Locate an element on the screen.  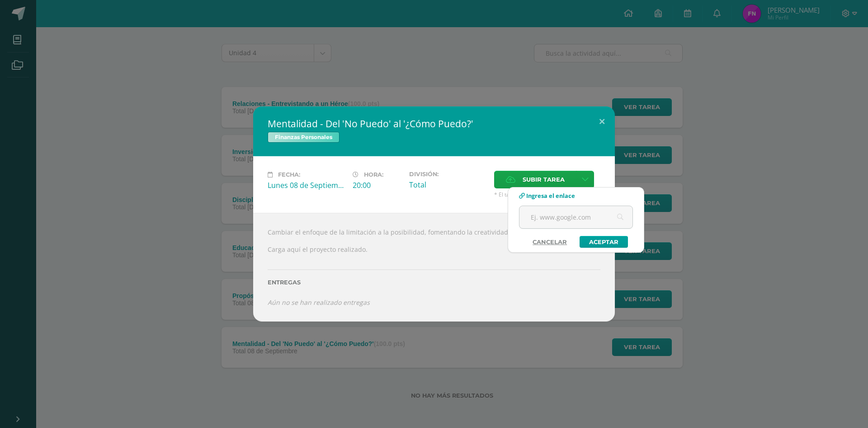
span: Subir tarea is located at coordinates (543, 180).